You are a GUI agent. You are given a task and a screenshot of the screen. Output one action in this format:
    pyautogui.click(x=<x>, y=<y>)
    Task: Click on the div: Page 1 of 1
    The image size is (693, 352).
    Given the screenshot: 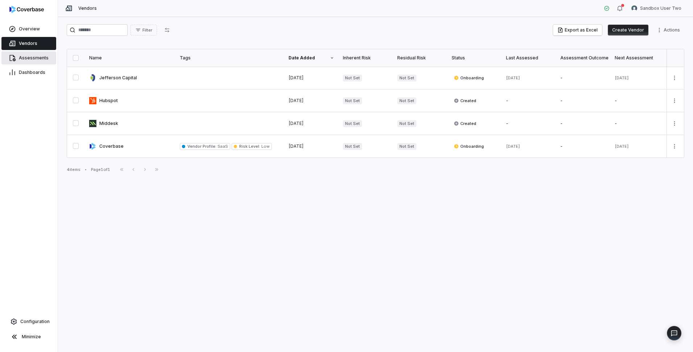 What is the action you would take?
    pyautogui.click(x=100, y=170)
    